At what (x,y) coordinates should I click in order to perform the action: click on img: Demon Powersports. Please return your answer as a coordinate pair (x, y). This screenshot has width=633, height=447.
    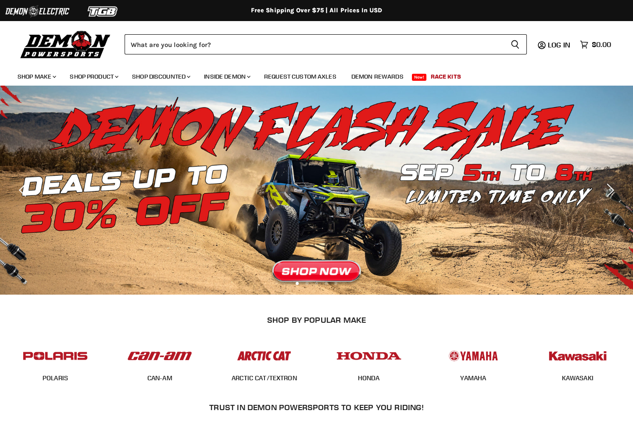
    Looking at the image, I should click on (65, 44).